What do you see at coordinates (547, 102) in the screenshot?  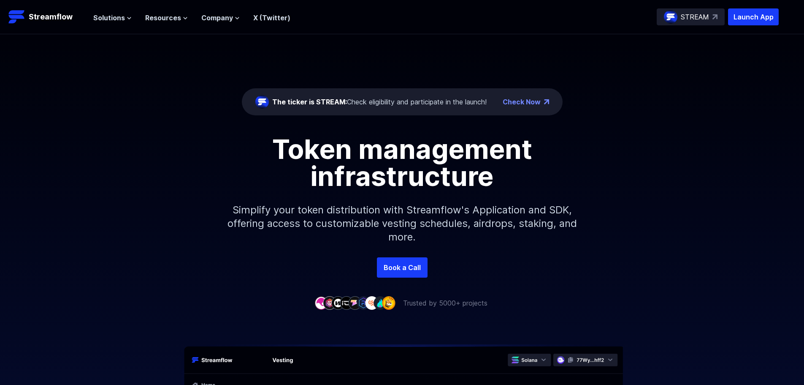 I see `img: top-right-arrow.png` at bounding box center [547, 102].